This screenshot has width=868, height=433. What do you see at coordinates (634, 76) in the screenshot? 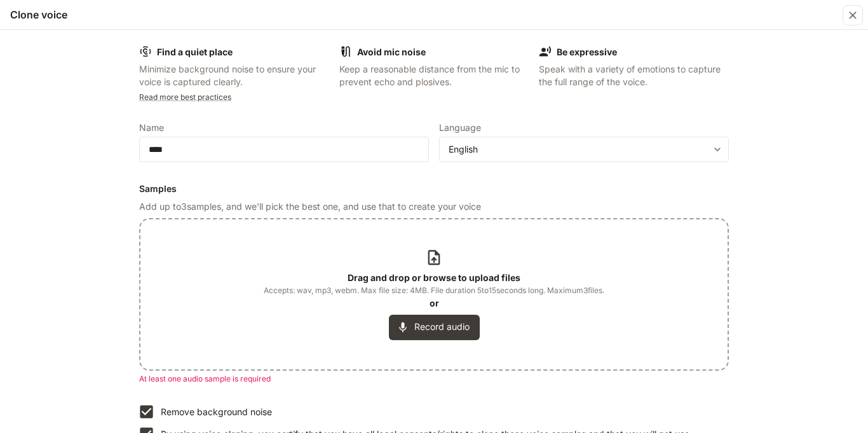
I see `p: Speak with a variety of emotions to capture the full range of the voice.` at bounding box center [634, 76].